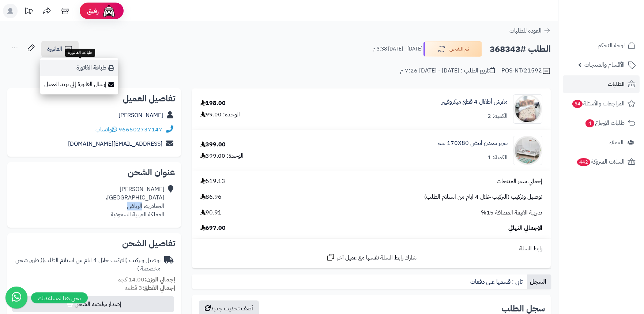 The image size is (644, 314). What do you see at coordinates (528, 150) in the screenshot?
I see `img: 1748517520-1-90x90.jpg` at bounding box center [528, 150].